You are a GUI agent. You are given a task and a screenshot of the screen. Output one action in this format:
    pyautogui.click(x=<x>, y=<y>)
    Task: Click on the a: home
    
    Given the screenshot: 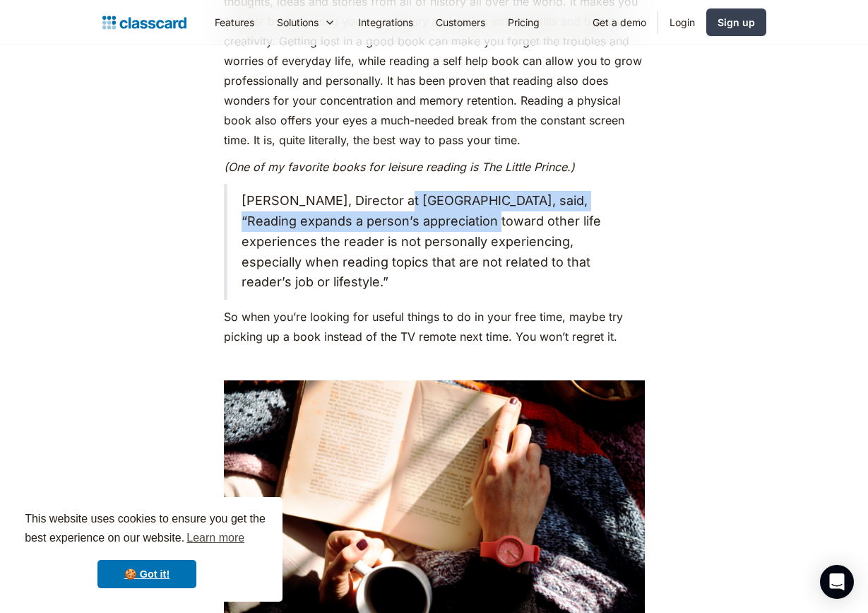 What is the action you would take?
    pyautogui.click(x=144, y=22)
    